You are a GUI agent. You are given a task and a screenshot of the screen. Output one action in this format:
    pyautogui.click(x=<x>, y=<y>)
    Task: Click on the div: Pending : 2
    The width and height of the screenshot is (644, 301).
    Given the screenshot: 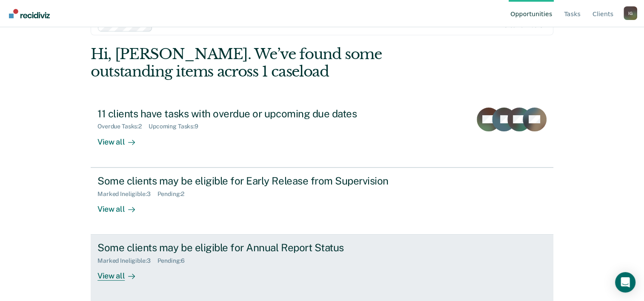 What is the action you would take?
    pyautogui.click(x=174, y=194)
    